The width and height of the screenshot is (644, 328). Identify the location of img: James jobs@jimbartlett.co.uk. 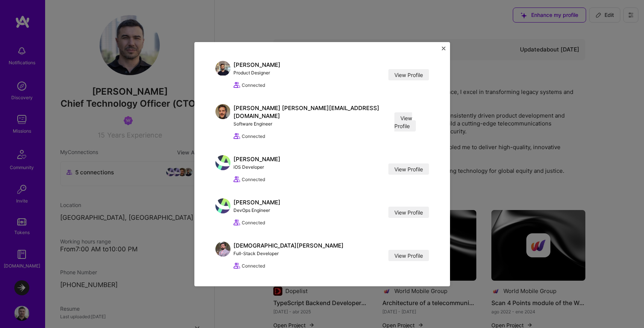
(223, 112).